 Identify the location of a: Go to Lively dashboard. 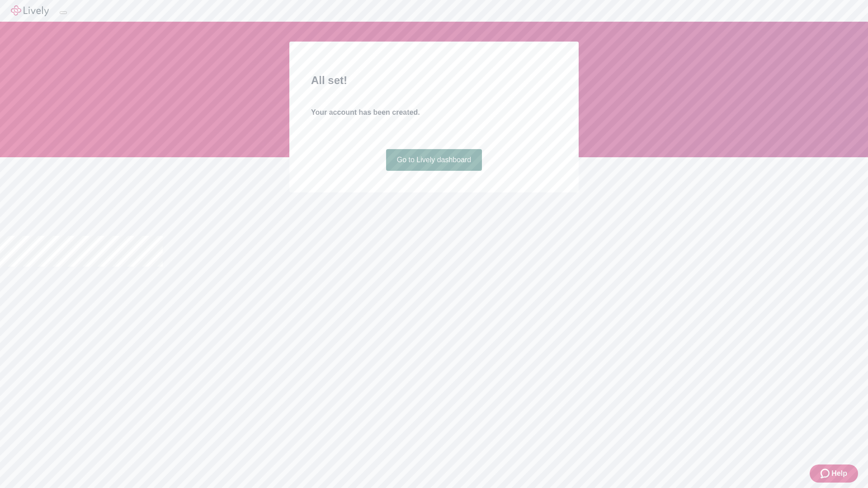
(434, 160).